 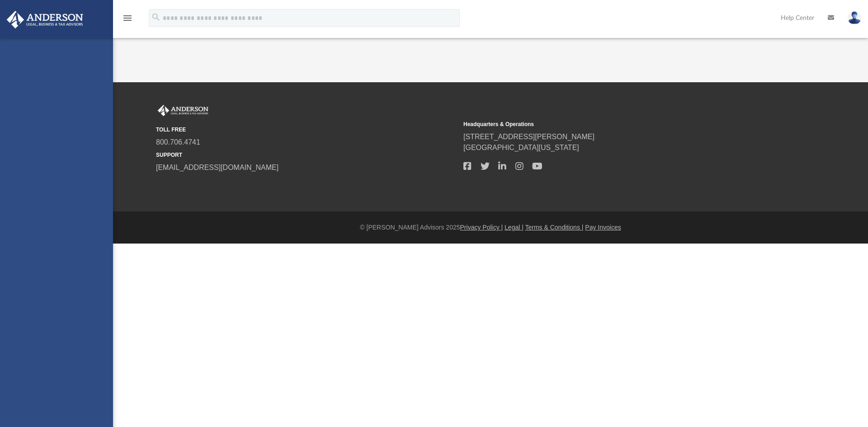 What do you see at coordinates (127, 18) in the screenshot?
I see `i: menu` at bounding box center [127, 18].